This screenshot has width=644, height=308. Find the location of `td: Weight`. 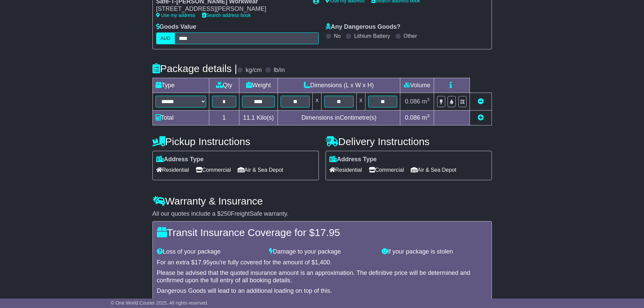

td: Weight is located at coordinates (258, 85).